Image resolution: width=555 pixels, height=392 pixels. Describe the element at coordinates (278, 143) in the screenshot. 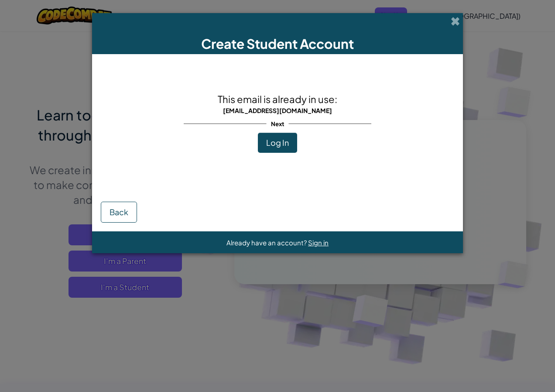

I see `button: Log In` at that location.